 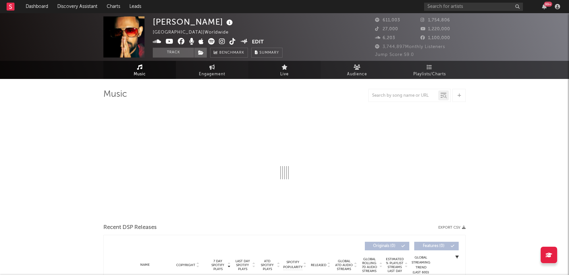 What do you see at coordinates (212, 70) in the screenshot?
I see `a: Engagement` at bounding box center [212, 70].